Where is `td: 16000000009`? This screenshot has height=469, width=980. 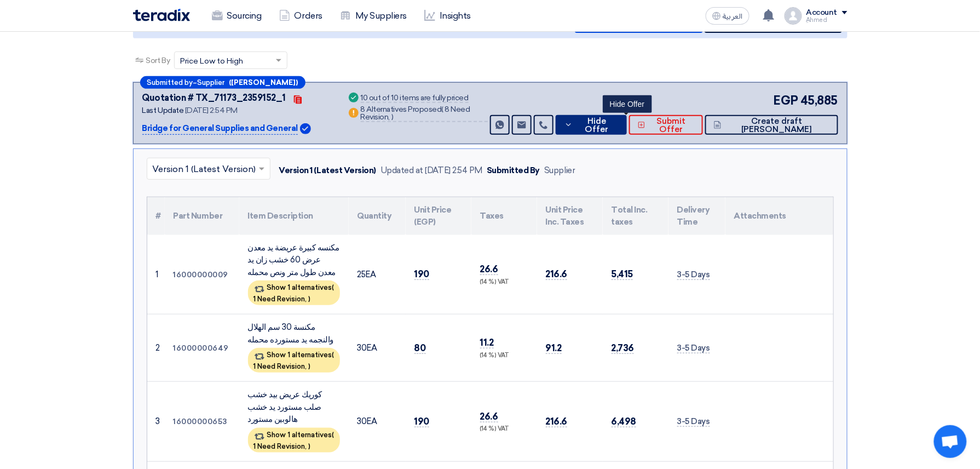 td: 16000000009 is located at coordinates (202, 274).